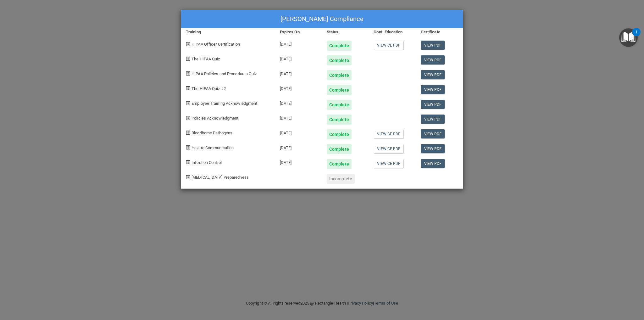 This screenshot has width=644, height=320. I want to click on div: Status, so click(345, 32).